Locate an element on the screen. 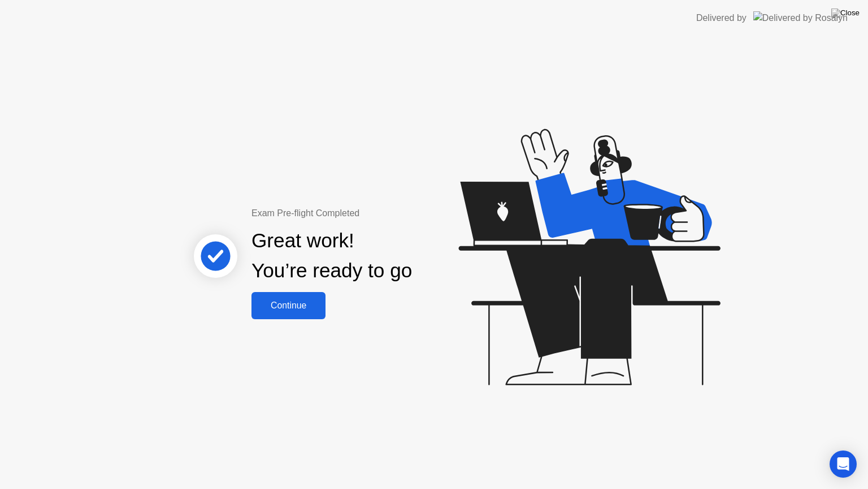 The height and width of the screenshot is (489, 868). div: Continue is located at coordinates (288, 305).